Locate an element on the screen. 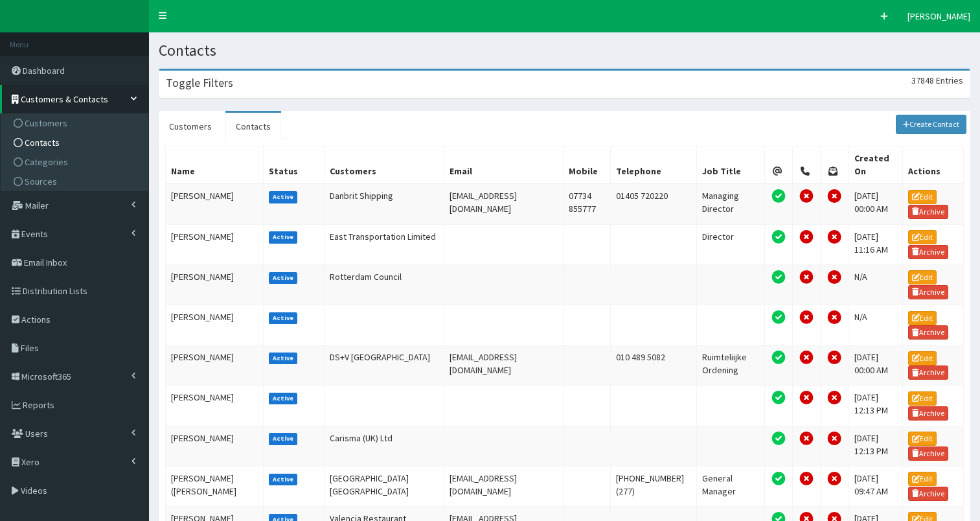 The image size is (980, 521). span: Videos is located at coordinates (34, 491).